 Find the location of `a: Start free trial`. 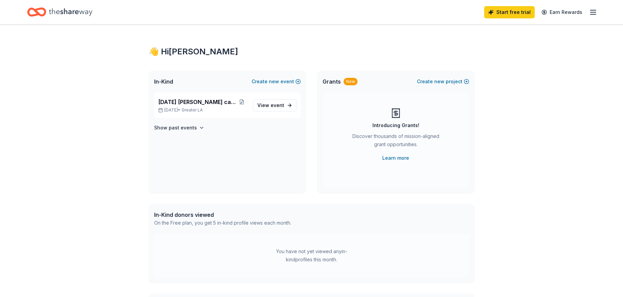

a: Start free trial is located at coordinates (510, 12).